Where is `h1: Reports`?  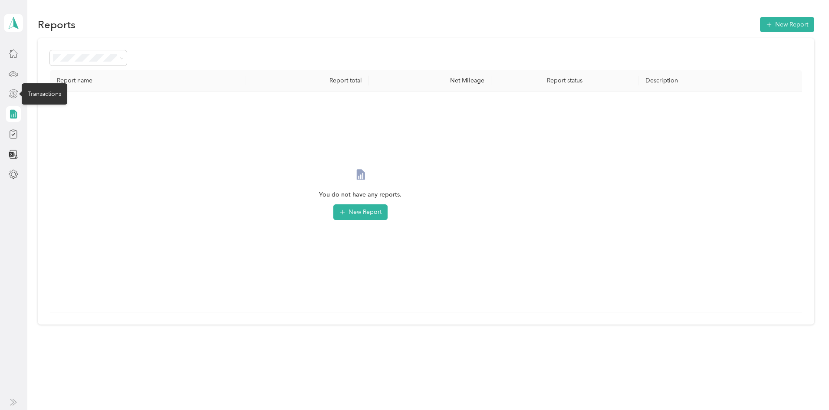 h1: Reports is located at coordinates (56, 24).